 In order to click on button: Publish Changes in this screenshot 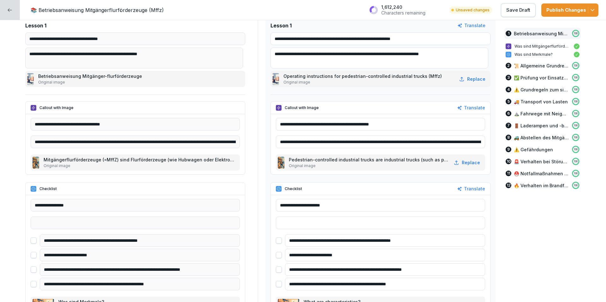, I will do `click(570, 10)`.